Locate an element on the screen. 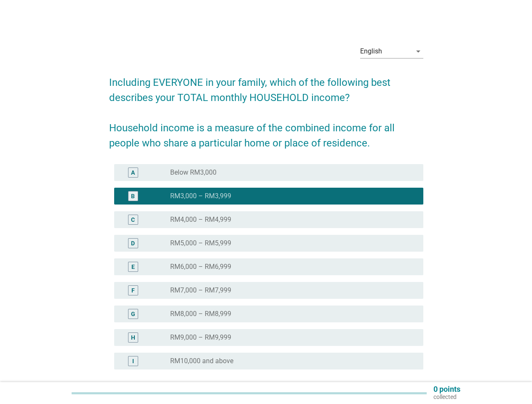 The height and width of the screenshot is (404, 532). label: Below RM3,000 is located at coordinates (194, 173).